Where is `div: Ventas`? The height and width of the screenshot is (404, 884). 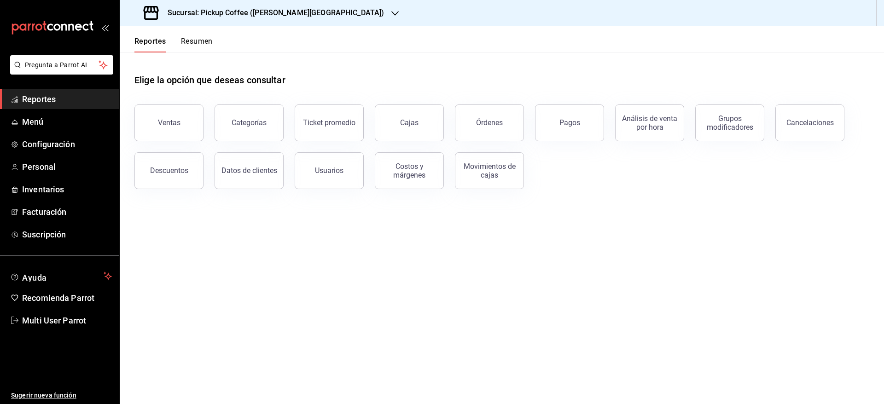 div: Ventas is located at coordinates (169, 122).